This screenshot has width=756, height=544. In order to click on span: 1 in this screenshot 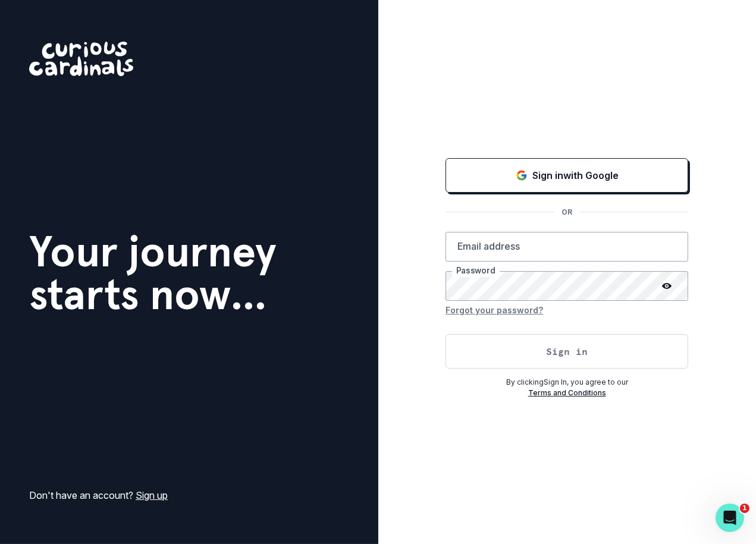, I will do `click(745, 508)`.